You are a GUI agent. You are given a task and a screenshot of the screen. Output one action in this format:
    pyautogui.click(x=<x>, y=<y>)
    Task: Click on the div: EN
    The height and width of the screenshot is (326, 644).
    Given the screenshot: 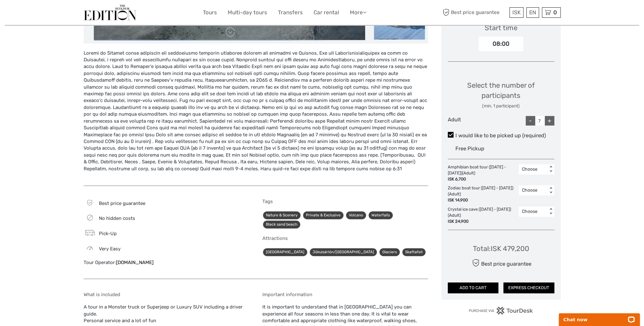 What is the action you would take?
    pyautogui.click(x=532, y=13)
    